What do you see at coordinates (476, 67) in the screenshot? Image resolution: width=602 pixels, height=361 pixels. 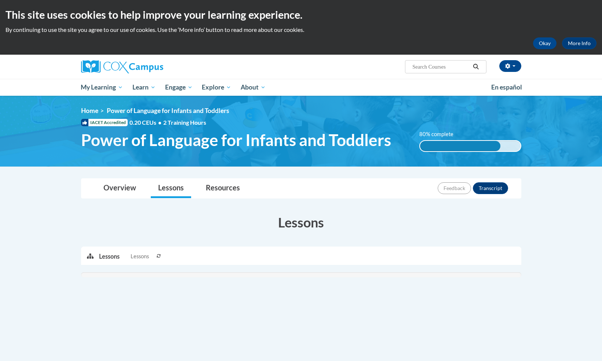 I see `button: Search` at bounding box center [476, 67].